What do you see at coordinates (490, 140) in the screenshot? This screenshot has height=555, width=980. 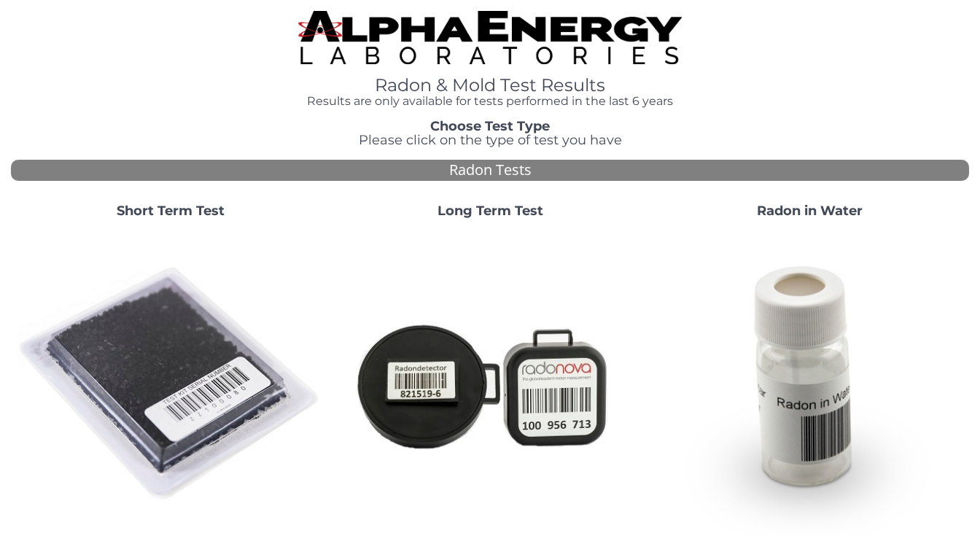 I see `span: Please click on the type of test you have` at bounding box center [490, 140].